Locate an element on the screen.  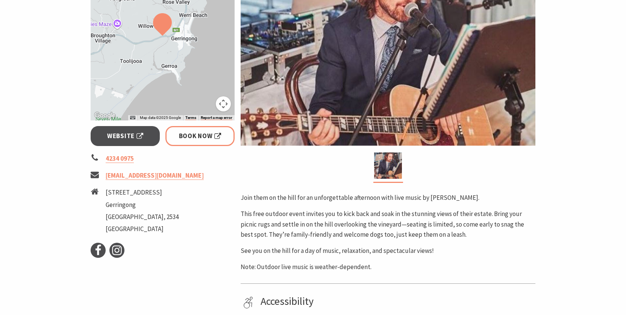
span: Website is located at coordinates (125, 136).